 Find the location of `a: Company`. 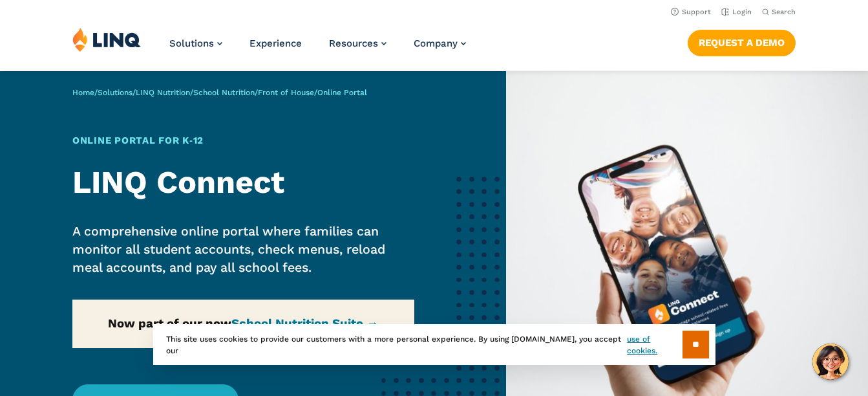

a: Company is located at coordinates (439, 43).